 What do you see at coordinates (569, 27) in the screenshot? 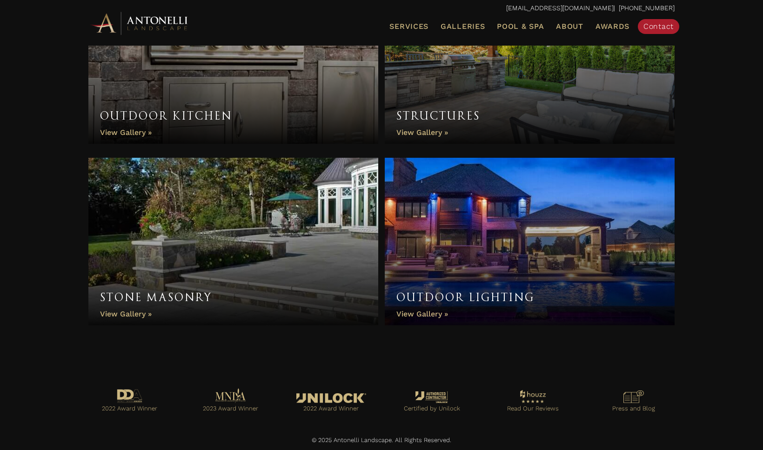
I see `span: About` at bounding box center [569, 27].